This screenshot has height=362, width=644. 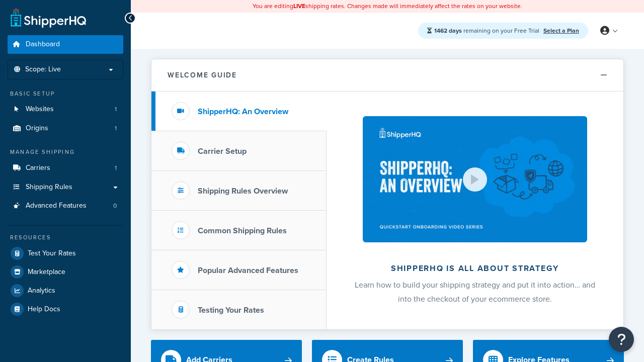 What do you see at coordinates (44, 309) in the screenshot?
I see `span: Help Docs` at bounding box center [44, 309].